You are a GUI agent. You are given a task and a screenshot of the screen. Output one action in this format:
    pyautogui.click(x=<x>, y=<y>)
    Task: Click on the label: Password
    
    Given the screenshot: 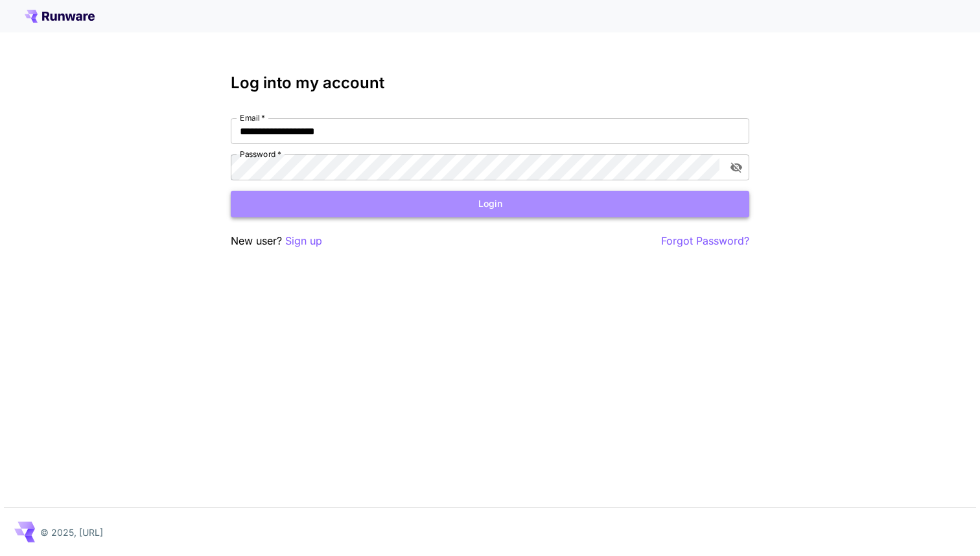 What is the action you would take?
    pyautogui.click(x=261, y=154)
    